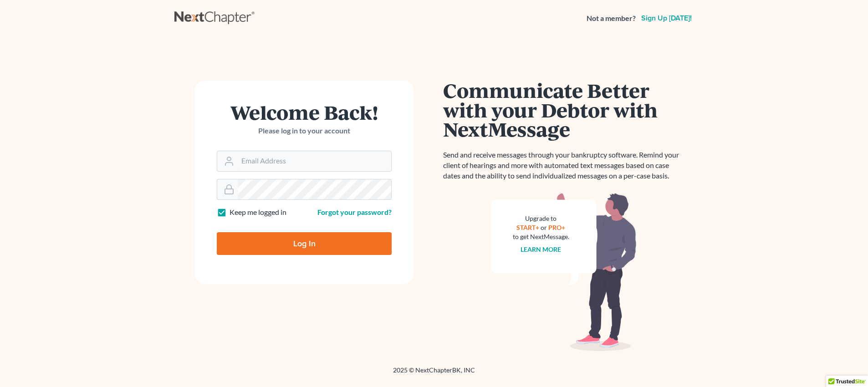 The image size is (868, 387). I want to click on span: or, so click(544, 227).